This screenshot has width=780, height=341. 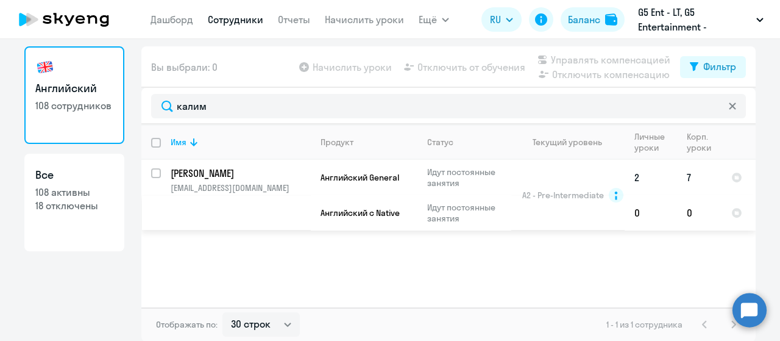 What do you see at coordinates (584, 19) in the screenshot?
I see `div: Баланс` at bounding box center [584, 19].